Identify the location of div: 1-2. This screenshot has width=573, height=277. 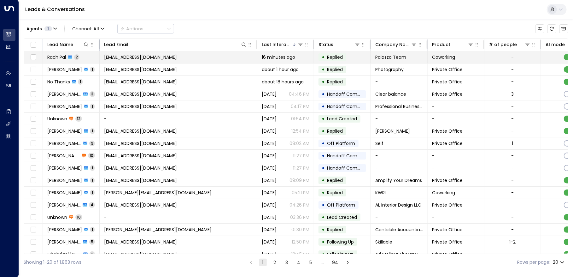
(513, 242).